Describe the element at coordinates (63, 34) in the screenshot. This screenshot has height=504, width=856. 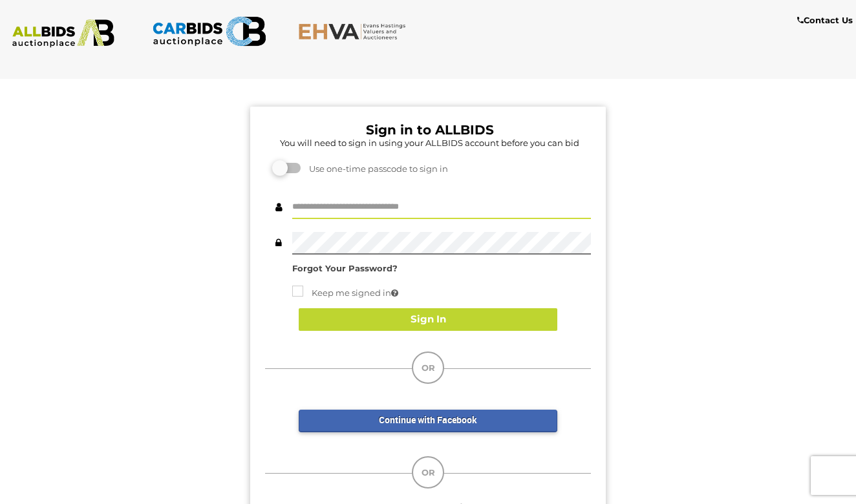
I see `img: ALLBIDS.com.au` at that location.